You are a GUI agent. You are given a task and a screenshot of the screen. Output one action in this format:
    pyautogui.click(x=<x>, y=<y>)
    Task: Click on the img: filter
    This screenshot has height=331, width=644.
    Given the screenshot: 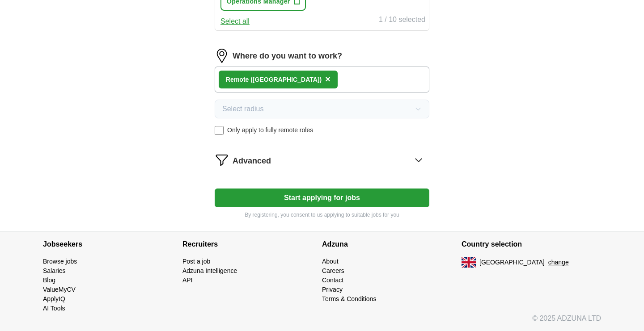 What is the action you would take?
    pyautogui.click(x=222, y=160)
    